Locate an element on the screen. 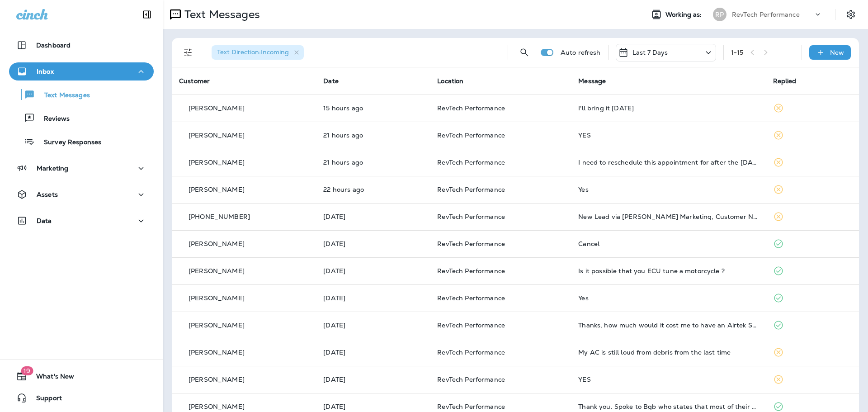 The width and height of the screenshot is (868, 412). button: Assets is located at coordinates (81, 195).